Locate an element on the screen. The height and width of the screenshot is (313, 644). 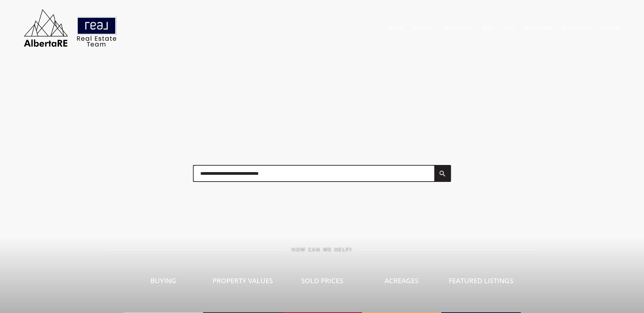
a: Featured Listings is located at coordinates (481, 283).